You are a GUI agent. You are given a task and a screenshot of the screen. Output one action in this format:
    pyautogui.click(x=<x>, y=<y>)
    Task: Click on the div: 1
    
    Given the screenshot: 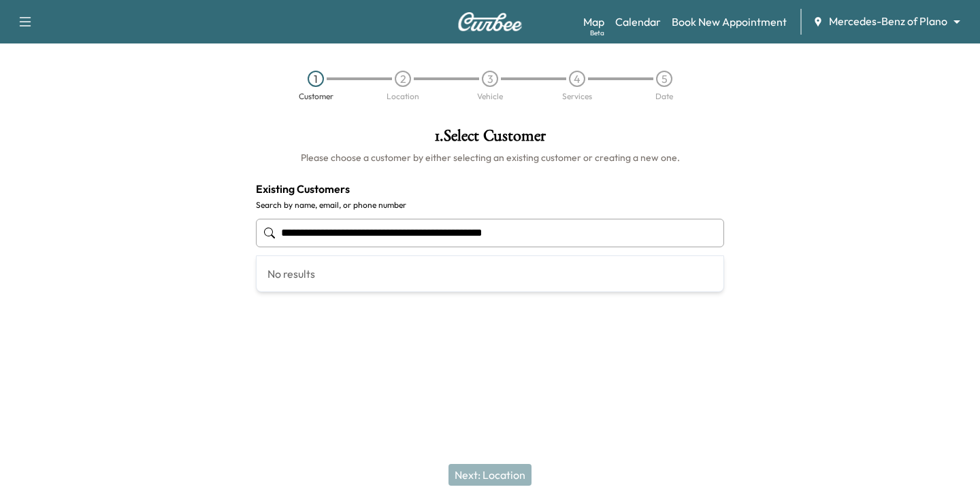 What is the action you would take?
    pyautogui.click(x=315, y=79)
    